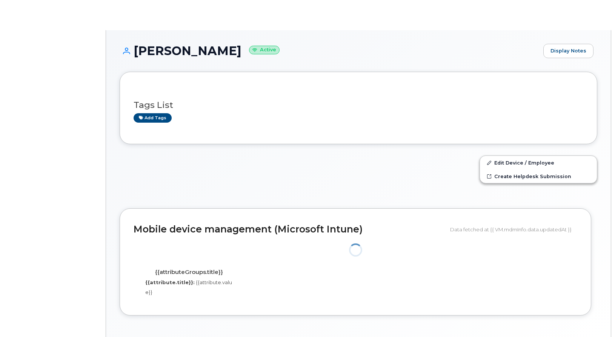 The width and height of the screenshot is (615, 337). I want to click on h4: {{attributeGroups.title}}, so click(189, 272).